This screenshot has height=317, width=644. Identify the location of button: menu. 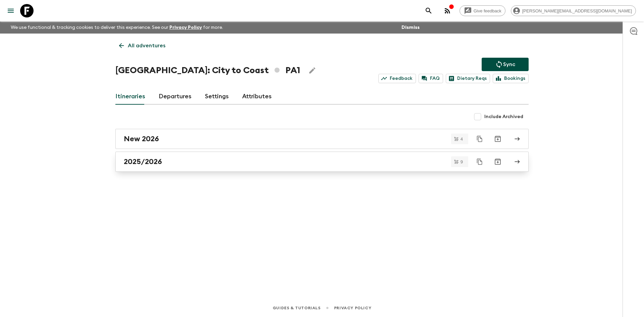
(11, 11).